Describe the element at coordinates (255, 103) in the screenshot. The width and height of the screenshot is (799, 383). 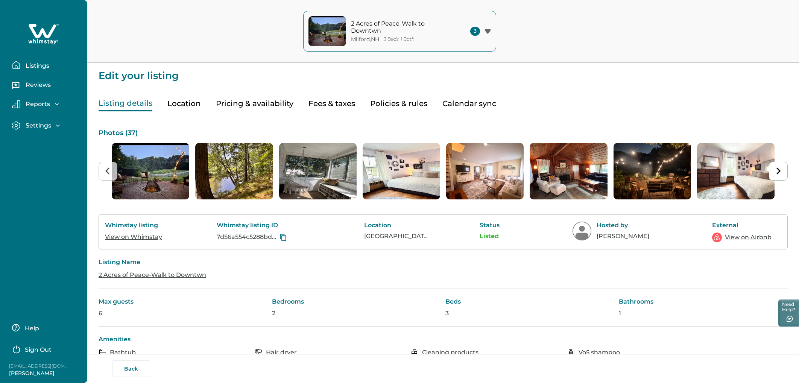
I see `button: Pricing & availability` at that location.